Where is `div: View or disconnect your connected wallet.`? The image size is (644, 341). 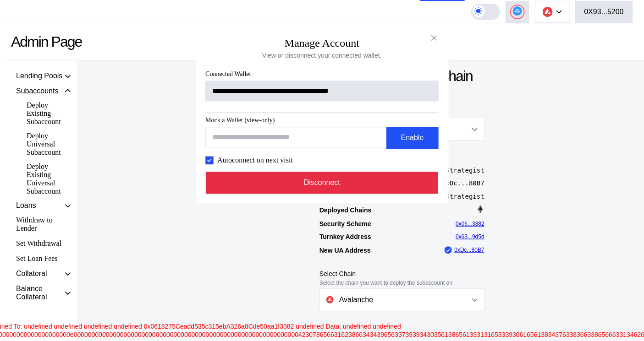
div: View or disconnect your connected wallet. is located at coordinates (322, 55).